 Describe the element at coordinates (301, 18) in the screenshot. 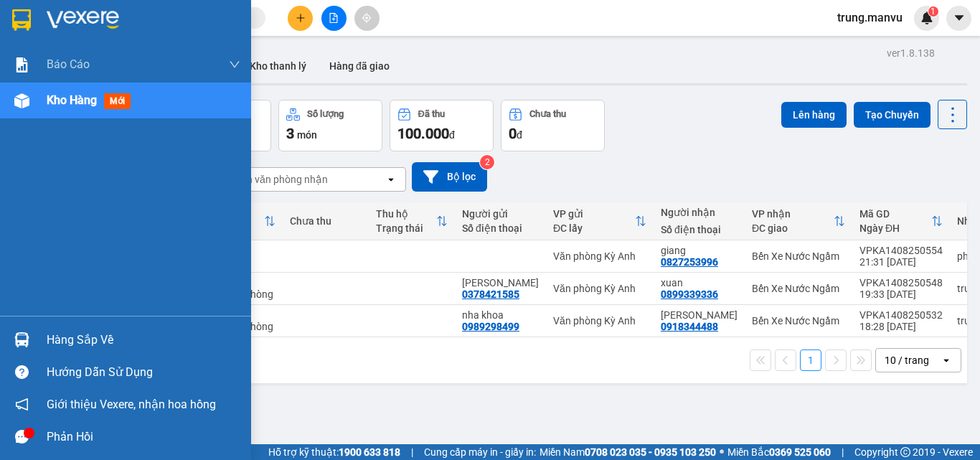

I see `span: plus` at that location.